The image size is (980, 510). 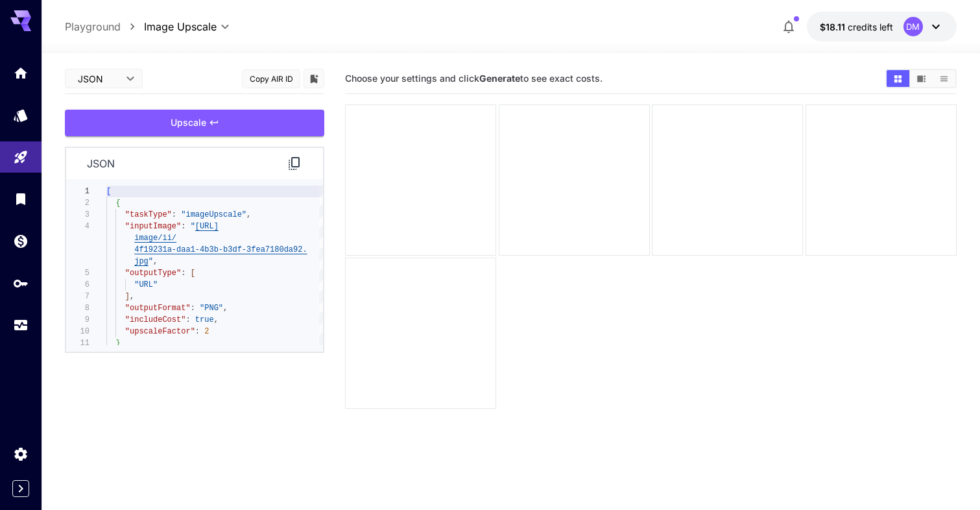 What do you see at coordinates (155, 238) in the screenshot?
I see `span: image/ii/` at bounding box center [155, 238].